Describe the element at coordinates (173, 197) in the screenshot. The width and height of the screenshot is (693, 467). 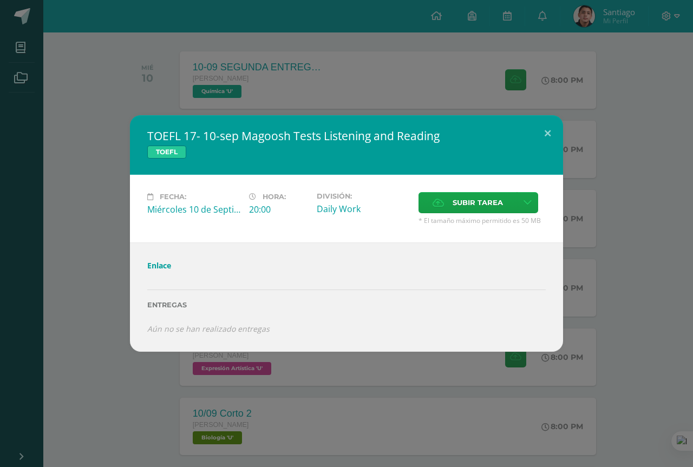
I see `span: Fecha:` at that location.